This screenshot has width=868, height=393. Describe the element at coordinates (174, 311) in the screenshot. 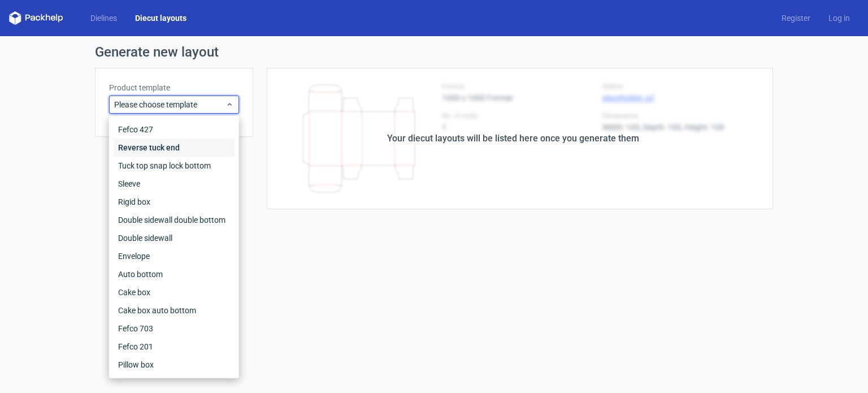

I see `div: Cake box auto bottom` at that location.